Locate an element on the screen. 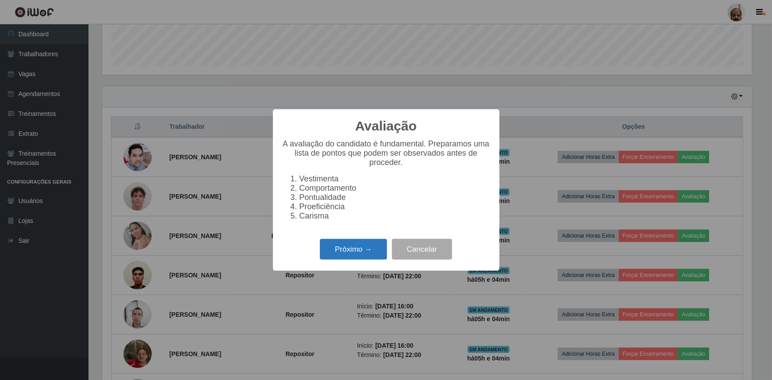 This screenshot has height=380, width=772. li: Comportamento is located at coordinates (395, 188).